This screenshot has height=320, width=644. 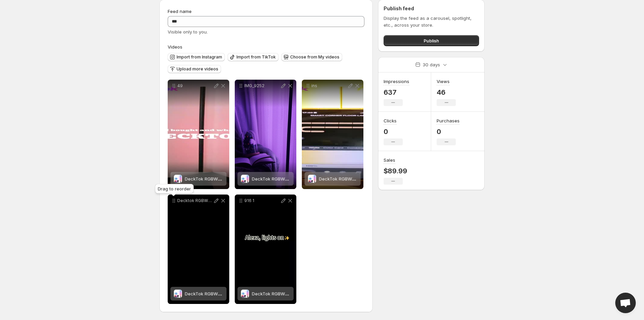 I want to click on h3: Sales, so click(x=389, y=160).